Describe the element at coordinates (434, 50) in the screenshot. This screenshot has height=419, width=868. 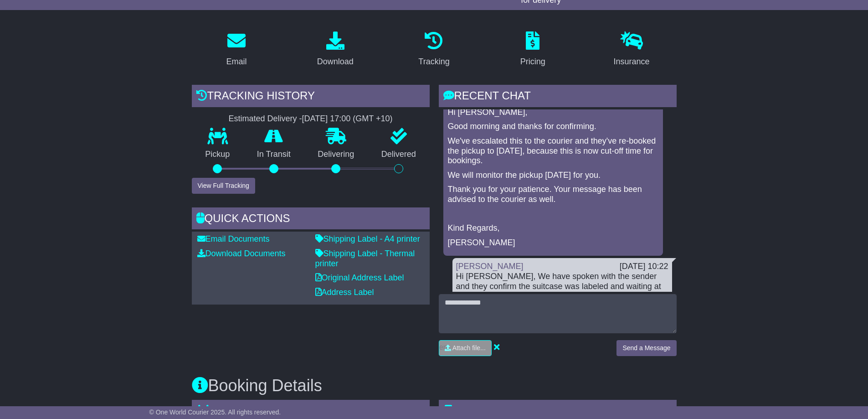
I see `a: Tracking` at that location.